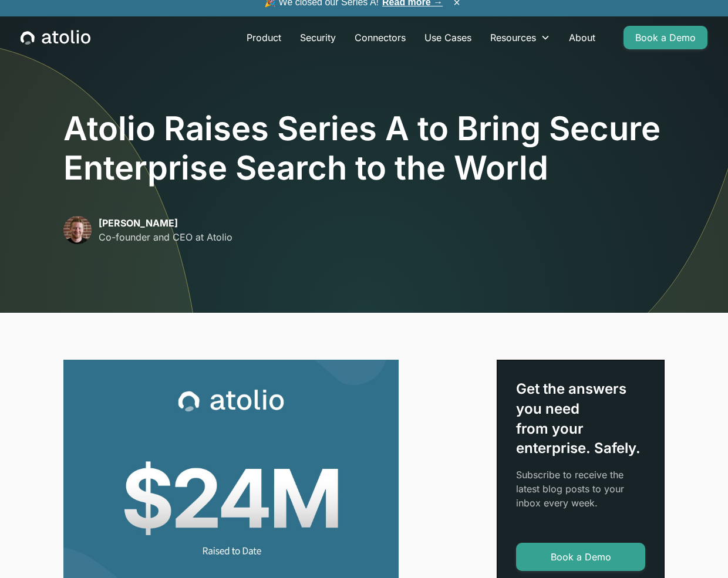  Describe the element at coordinates (582, 38) in the screenshot. I see `a: About` at that location.